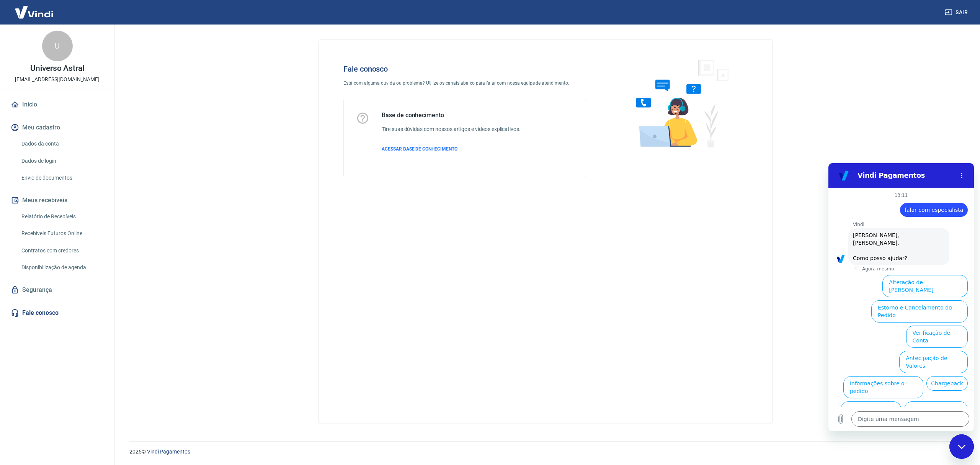  Describe the element at coordinates (57, 128) in the screenshot. I see `button: Meu cadastro` at that location.